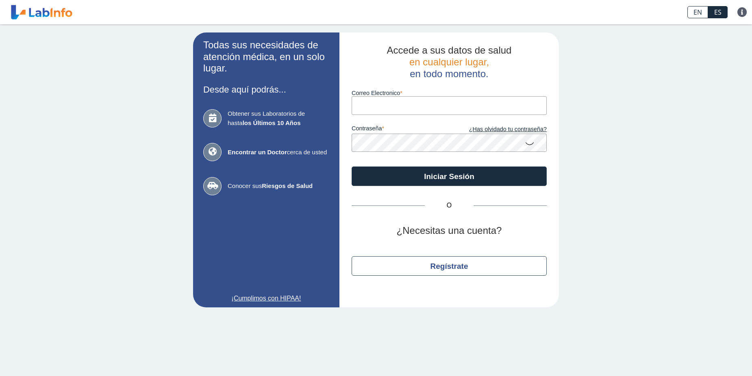 This screenshot has width=752, height=376. I want to click on a: ES, so click(718, 12).